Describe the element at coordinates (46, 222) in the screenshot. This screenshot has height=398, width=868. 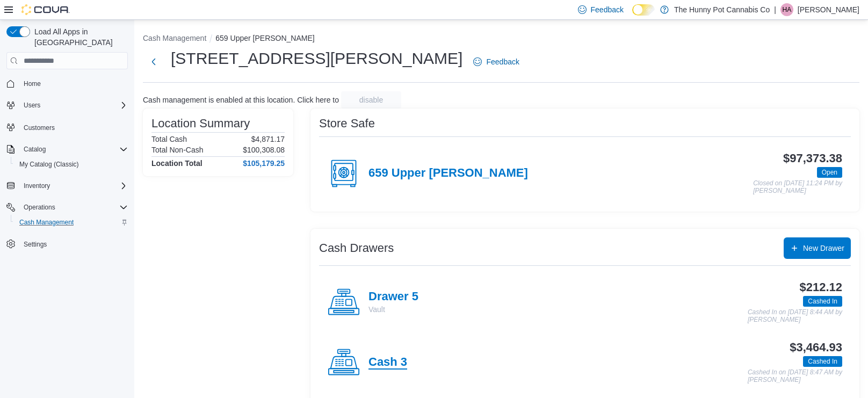
I see `a: Cash Management` at that location.